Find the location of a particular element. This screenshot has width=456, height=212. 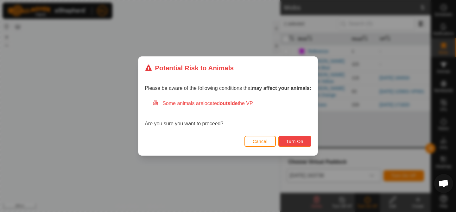

span: Cancel is located at coordinates (260, 141).